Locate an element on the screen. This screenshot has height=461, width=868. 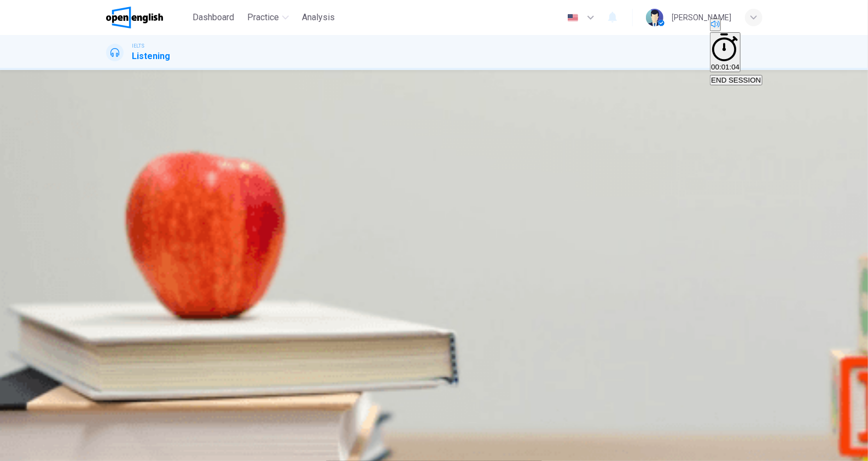
img: Profile picture is located at coordinates (654, 17).